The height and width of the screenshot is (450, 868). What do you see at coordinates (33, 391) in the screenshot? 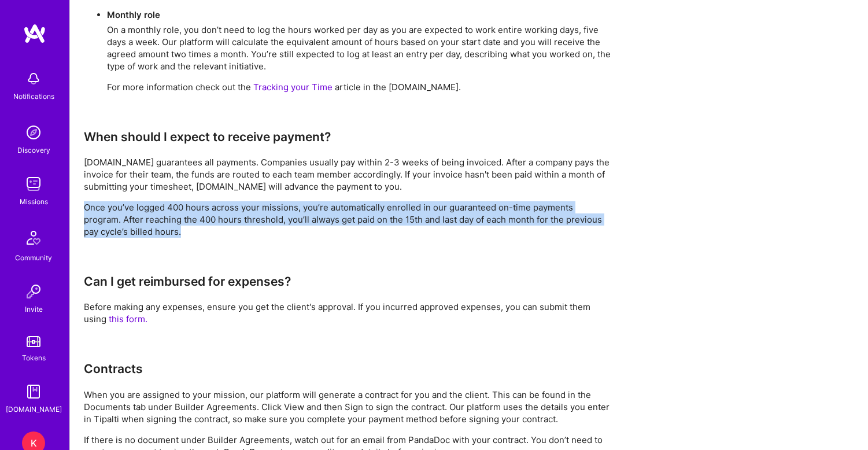
I see `img: guide book` at bounding box center [33, 391].